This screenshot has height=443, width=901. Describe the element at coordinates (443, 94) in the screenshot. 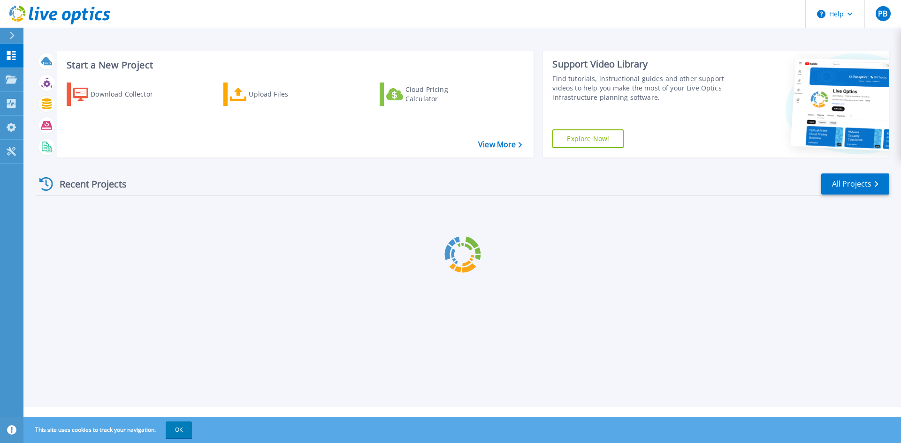

I see `div: Cloud Pricing Calculator` at that location.